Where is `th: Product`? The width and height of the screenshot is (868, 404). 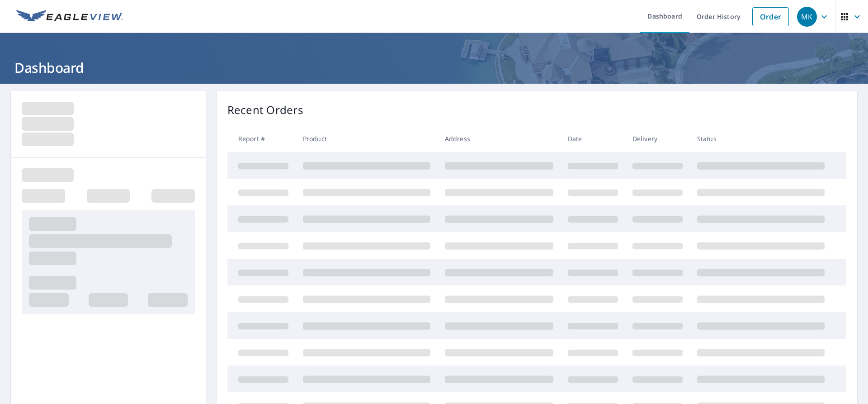
th: Product is located at coordinates (367, 139).